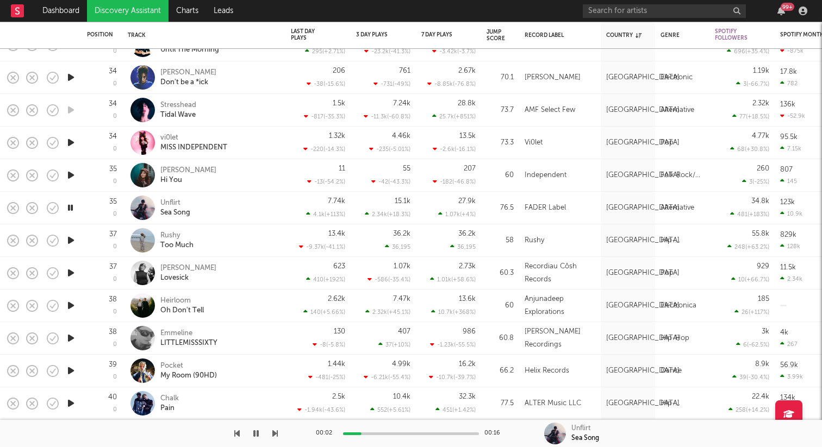 This screenshot has width=822, height=447. I want to click on div: 13.6k, so click(467, 299).